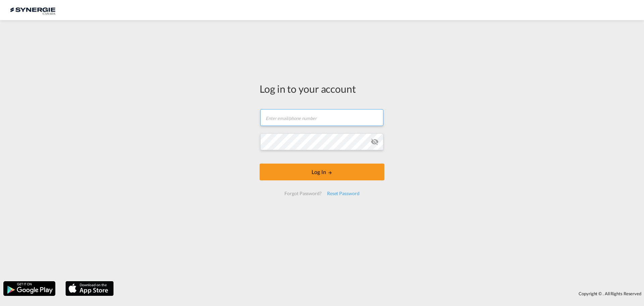 The height and width of the screenshot is (306, 644). I want to click on img: apple.png, so click(89, 288).